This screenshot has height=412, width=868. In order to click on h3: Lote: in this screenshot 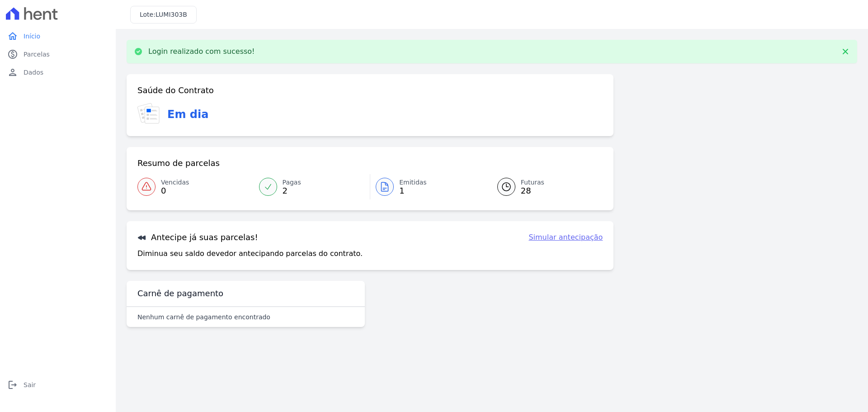, I will do `click(163, 14)`.